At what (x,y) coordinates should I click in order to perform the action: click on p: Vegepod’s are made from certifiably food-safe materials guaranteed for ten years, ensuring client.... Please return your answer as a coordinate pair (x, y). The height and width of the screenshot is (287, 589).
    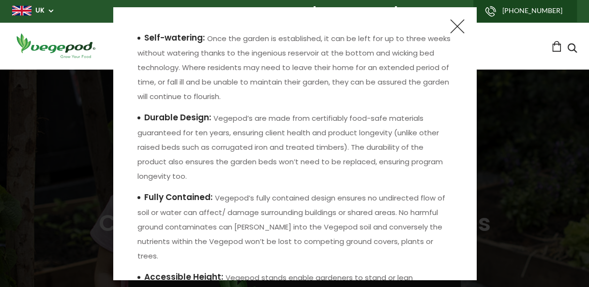
    Looking at the image, I should click on (295, 148).